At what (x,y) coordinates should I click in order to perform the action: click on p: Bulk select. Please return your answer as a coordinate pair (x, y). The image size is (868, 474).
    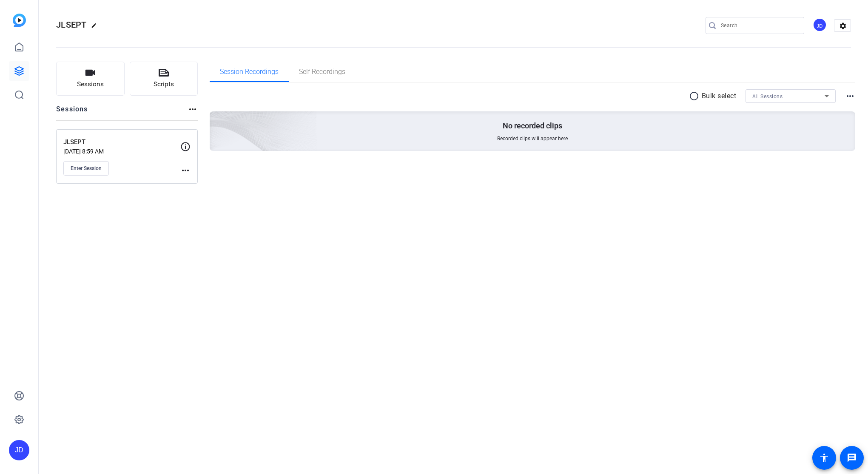
    Looking at the image, I should click on (719, 96).